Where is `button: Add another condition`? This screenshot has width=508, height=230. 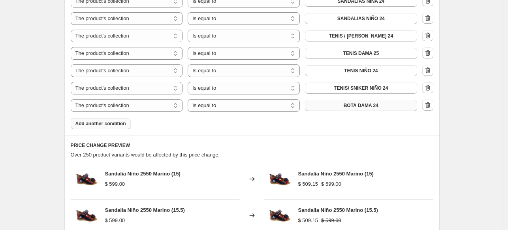 button: Add another condition is located at coordinates (101, 124).